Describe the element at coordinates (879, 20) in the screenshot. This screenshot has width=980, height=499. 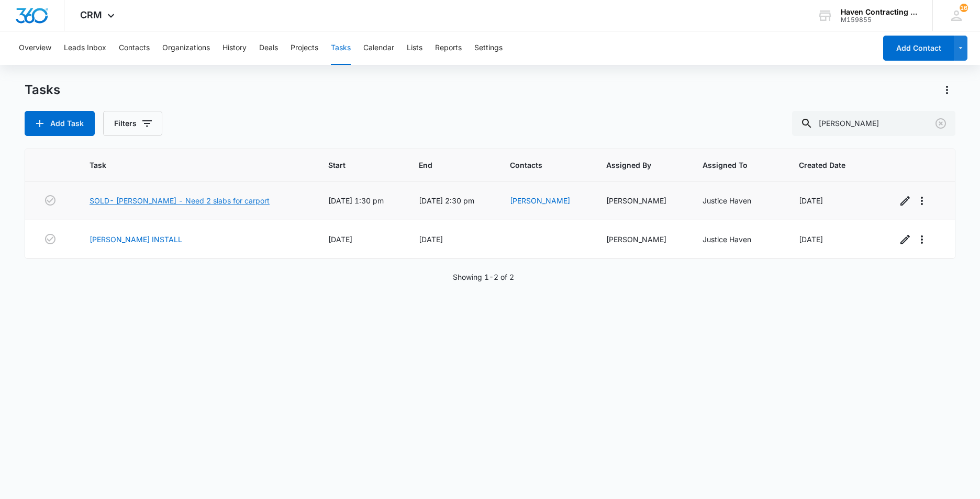
I see `div: account id` at that location.